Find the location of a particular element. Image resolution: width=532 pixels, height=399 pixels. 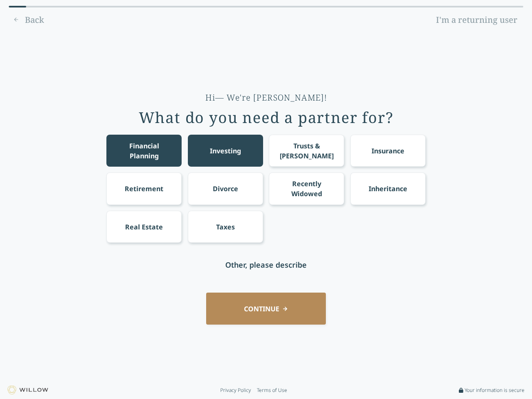

div: What do you need a partner for? is located at coordinates (266, 118).